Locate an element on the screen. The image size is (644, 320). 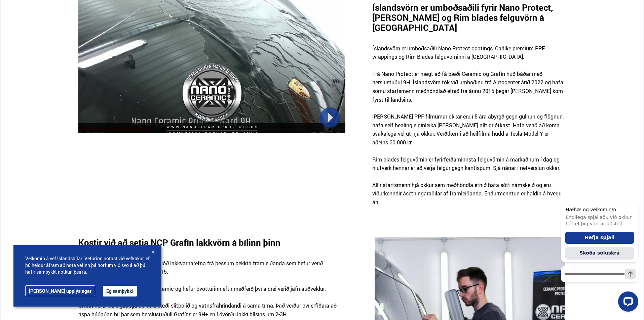
p: Allir starfsmenn hjá okkur sem meðhöndla efnið hafa sótt námskeið og eru viðurkenndir ásetningara... is located at coordinates (469, 198).